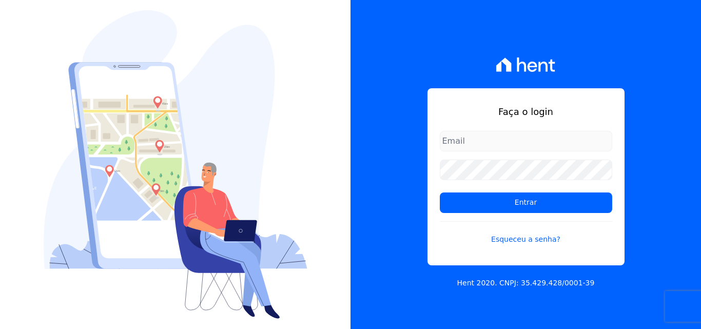 The width and height of the screenshot is (701, 329). Describe the element at coordinates (526, 233) in the screenshot. I see `a: Esqueceu a senha?` at that location.